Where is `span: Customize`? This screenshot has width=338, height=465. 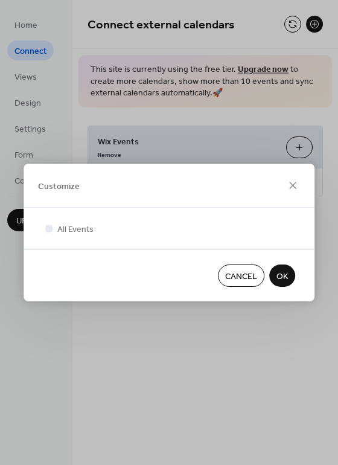
span: Customize is located at coordinates (59, 186).